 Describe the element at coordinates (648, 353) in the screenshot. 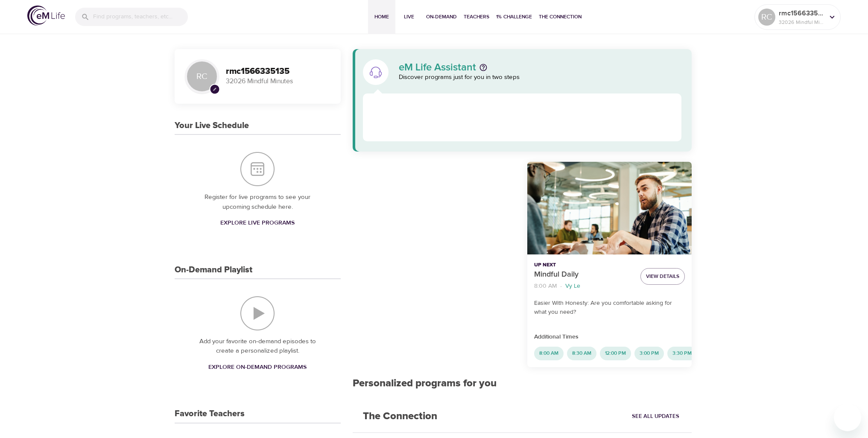

I see `span: 3:00 PM` at that location.